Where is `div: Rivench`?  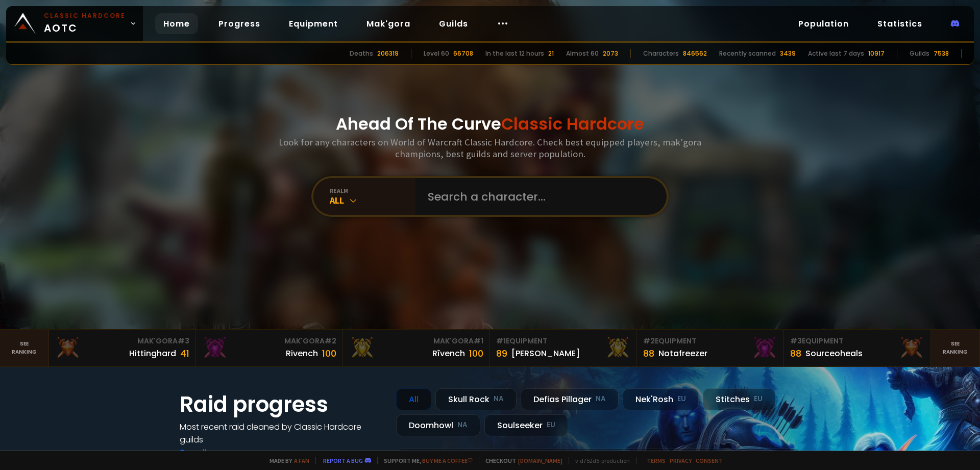 div: Rivench is located at coordinates (301, 353).